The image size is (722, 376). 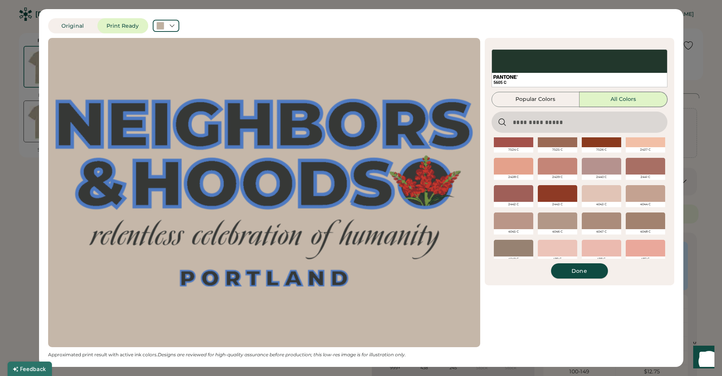 What do you see at coordinates (580, 271) in the screenshot?
I see `button: Done` at bounding box center [580, 271].